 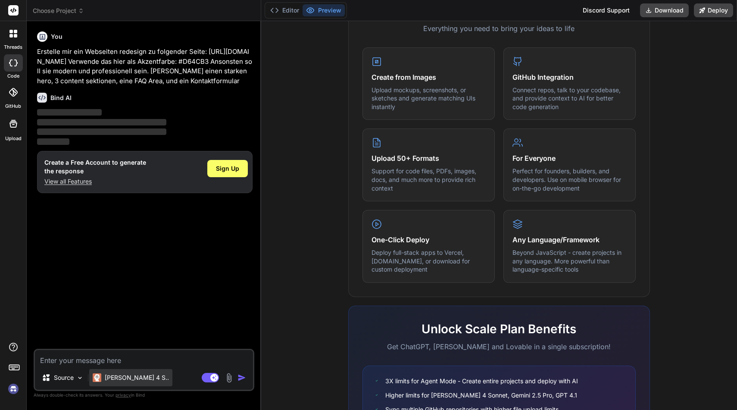 I want to click on p: Upload mockups, screenshots, or sketches and generate matching UIs instantly, so click(x=428, y=98).